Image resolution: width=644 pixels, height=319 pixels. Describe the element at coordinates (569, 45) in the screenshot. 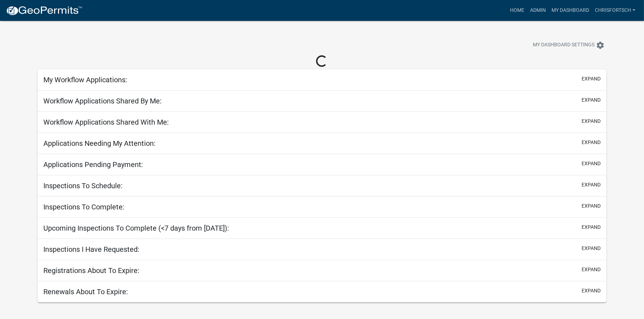

I see `button: My Dashboard Settingssettings` at that location.